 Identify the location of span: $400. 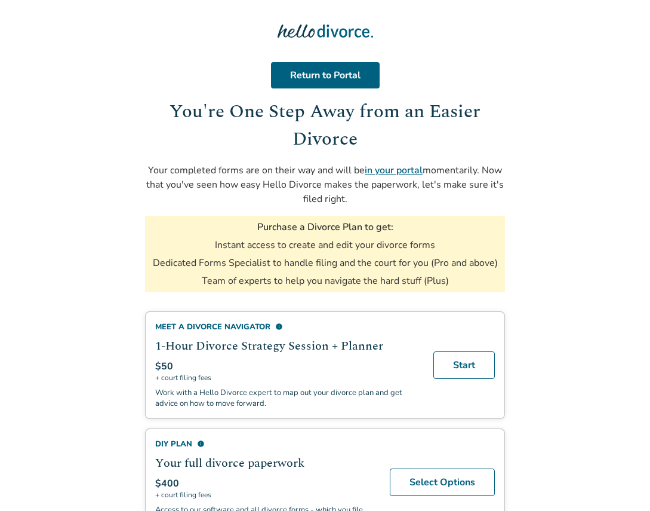
(167, 483).